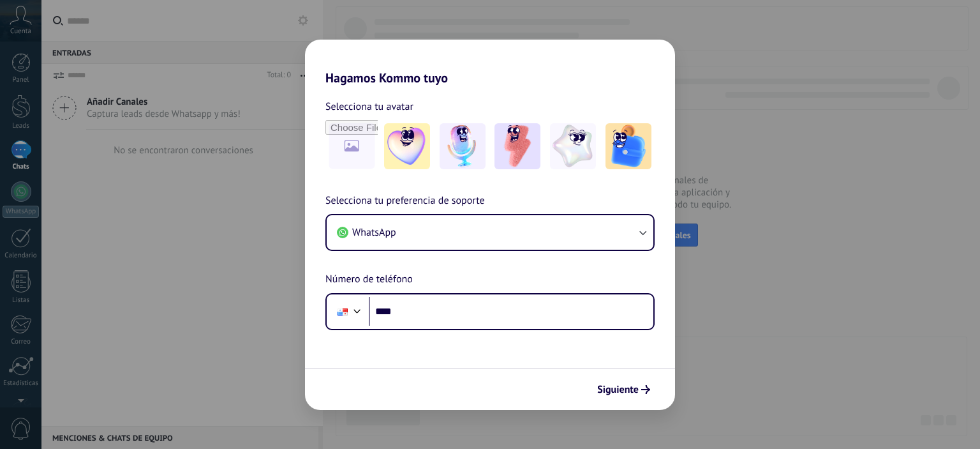 The width and height of the screenshot is (980, 449). I want to click on span: Número de teléfono, so click(369, 280).